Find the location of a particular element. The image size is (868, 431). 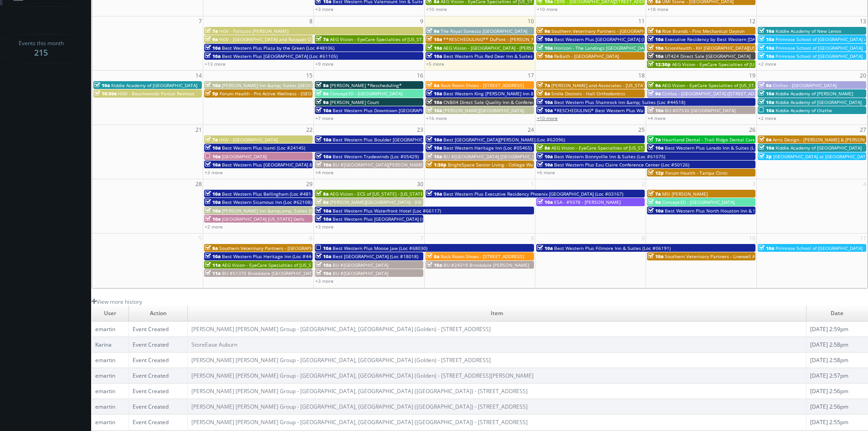

span: 5 is located at coordinates (200, 238).